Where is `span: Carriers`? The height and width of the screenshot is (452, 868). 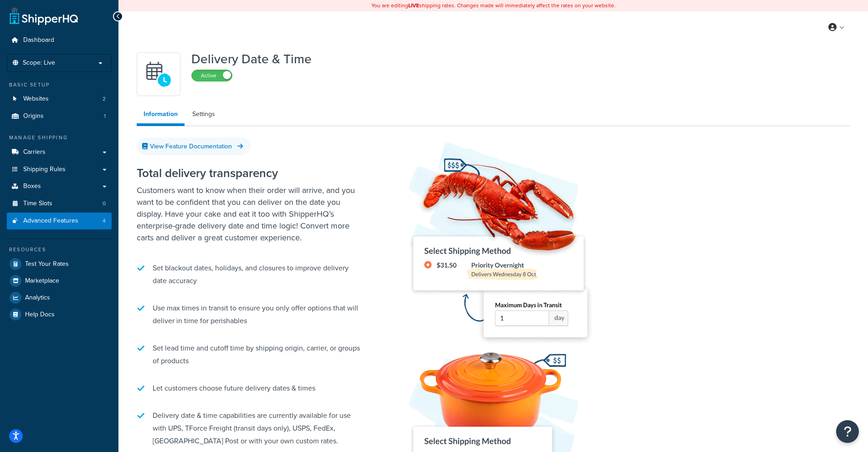 span: Carriers is located at coordinates (34, 152).